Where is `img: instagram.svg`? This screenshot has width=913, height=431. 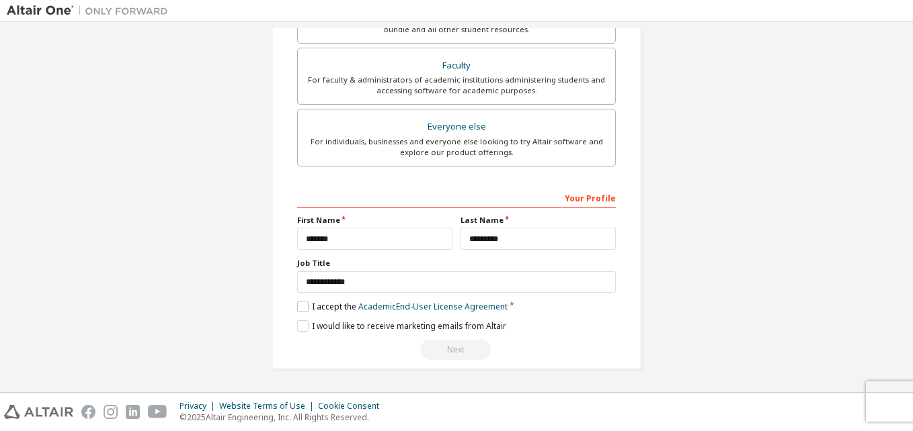
img: instagram.svg is located at coordinates (110, 412).